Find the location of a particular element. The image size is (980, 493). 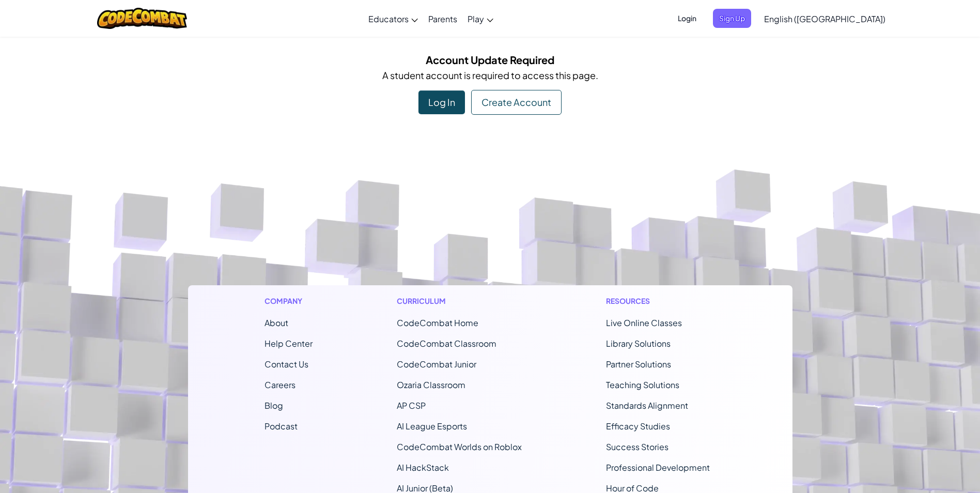

button: Login is located at coordinates (687, 18).